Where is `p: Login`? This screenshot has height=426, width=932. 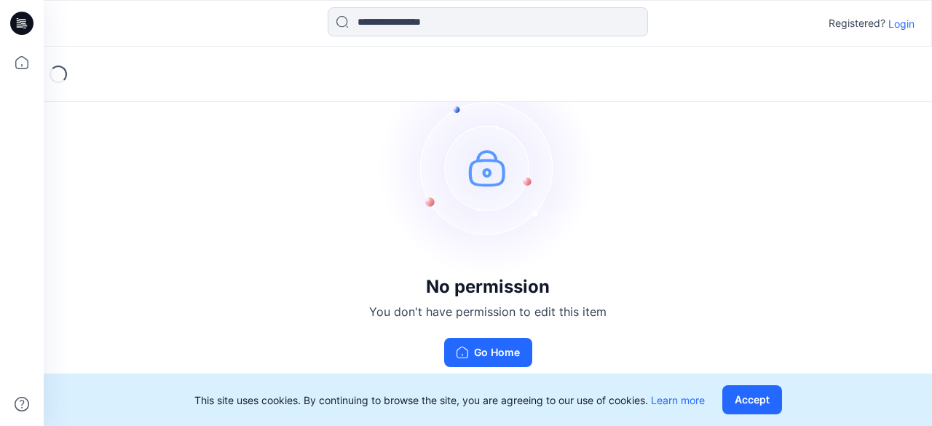
p: Login is located at coordinates (902, 23).